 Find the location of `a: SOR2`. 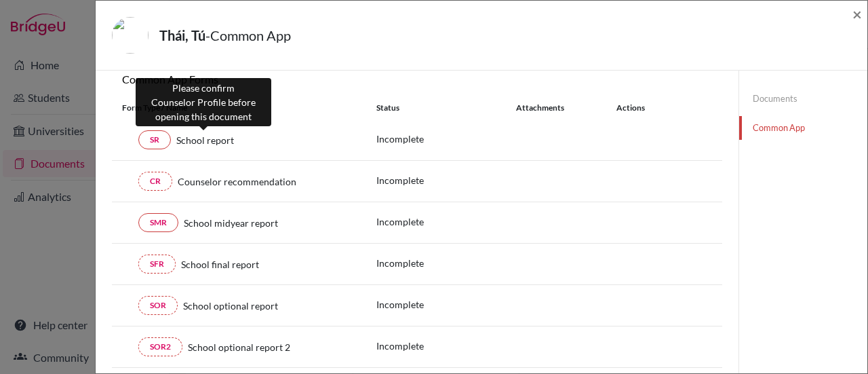

a: SOR2 is located at coordinates (160, 347).